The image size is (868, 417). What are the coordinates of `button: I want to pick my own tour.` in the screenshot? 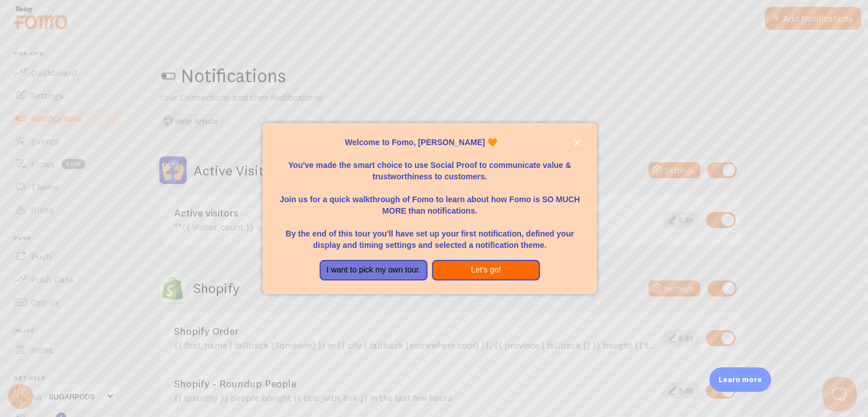 It's located at (374, 271).